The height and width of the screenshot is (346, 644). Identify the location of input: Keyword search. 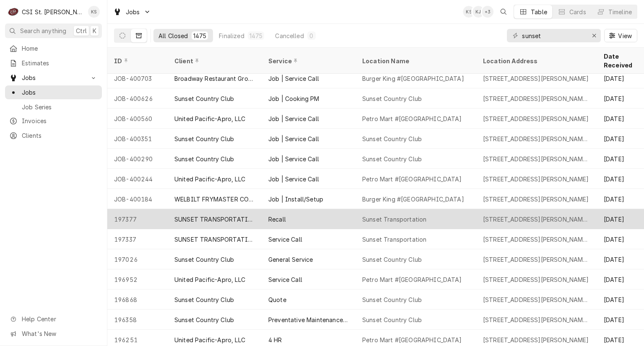
(554, 36).